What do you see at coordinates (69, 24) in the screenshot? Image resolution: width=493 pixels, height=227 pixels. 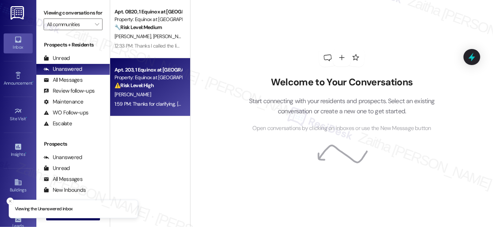 I see `input: All communities` at bounding box center [69, 24].